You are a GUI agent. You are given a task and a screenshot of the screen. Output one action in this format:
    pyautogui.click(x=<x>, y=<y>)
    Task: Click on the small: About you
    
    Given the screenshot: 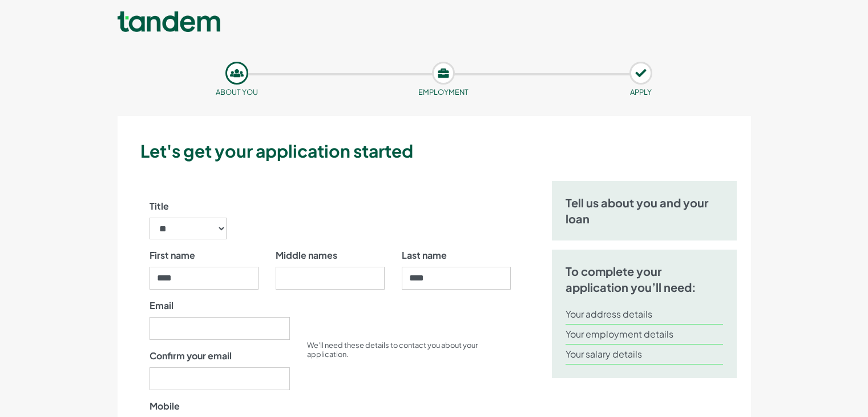 What is the action you would take?
    pyautogui.click(x=237, y=92)
    